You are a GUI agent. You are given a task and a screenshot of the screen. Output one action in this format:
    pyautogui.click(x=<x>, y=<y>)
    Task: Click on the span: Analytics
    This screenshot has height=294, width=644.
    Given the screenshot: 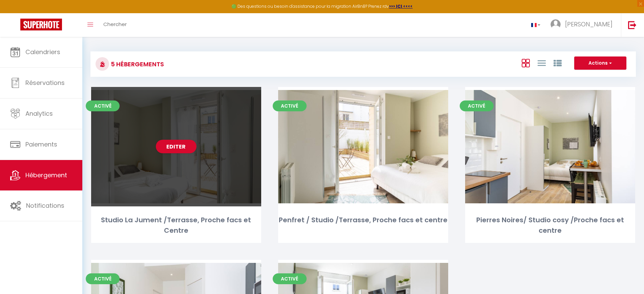 What is the action you would take?
    pyautogui.click(x=39, y=113)
    